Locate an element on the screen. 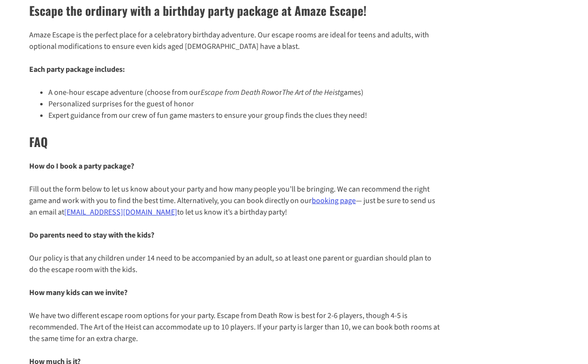 This screenshot has height=364, width=588. h2: Escape the ordinary with a birthday party package at Amaze Escape! is located at coordinates (236, 10).